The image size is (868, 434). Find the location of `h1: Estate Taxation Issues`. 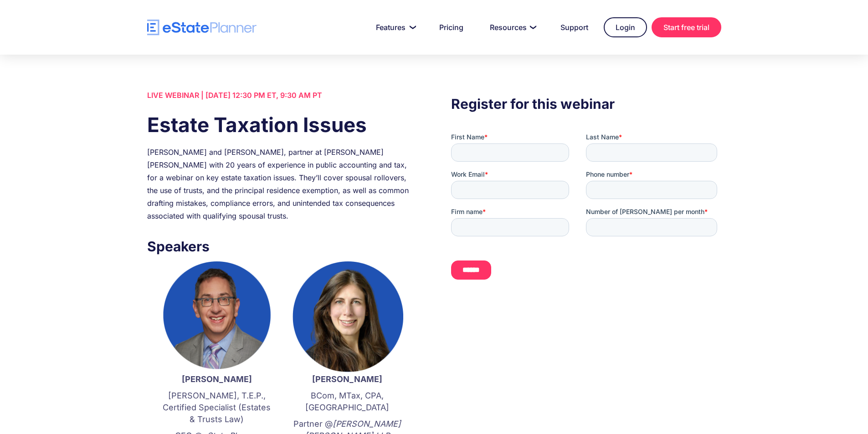

h1: Estate Taxation Issues is located at coordinates (282, 125).